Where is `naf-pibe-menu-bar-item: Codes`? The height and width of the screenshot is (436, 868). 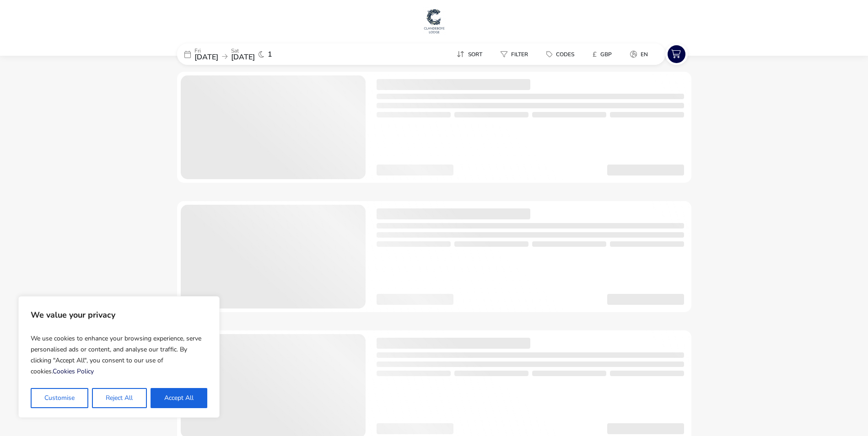
naf-pibe-menu-bar-item: Codes is located at coordinates (562, 54).